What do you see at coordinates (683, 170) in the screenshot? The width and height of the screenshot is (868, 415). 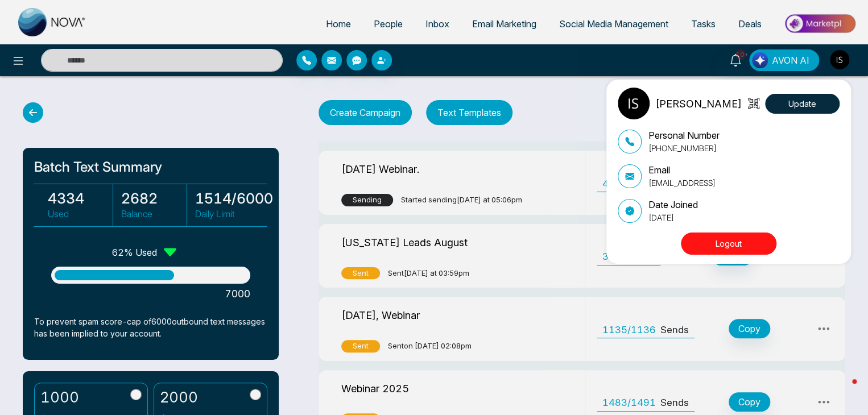 I see `p: Email` at bounding box center [683, 170].